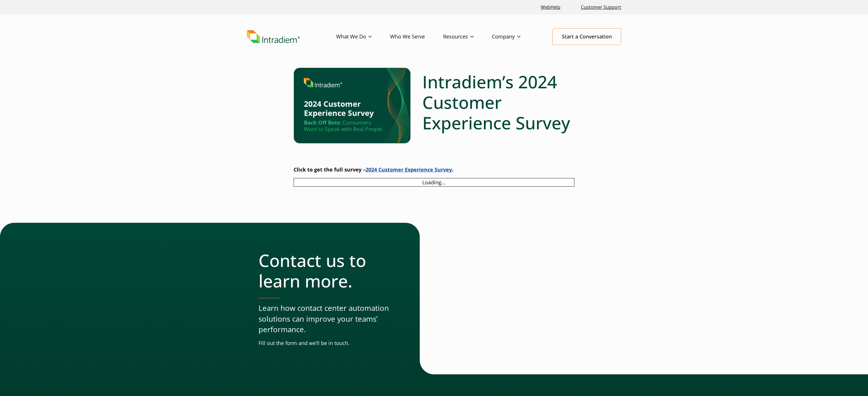  Describe the element at coordinates (291, 37) in the screenshot. I see `a: Link to homepage of Intradiem` at that location.